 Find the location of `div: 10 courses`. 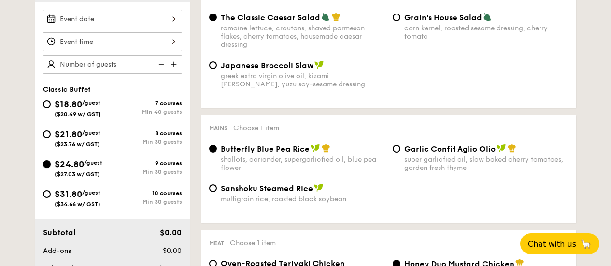

div: 10 courses is located at coordinates (147, 193).